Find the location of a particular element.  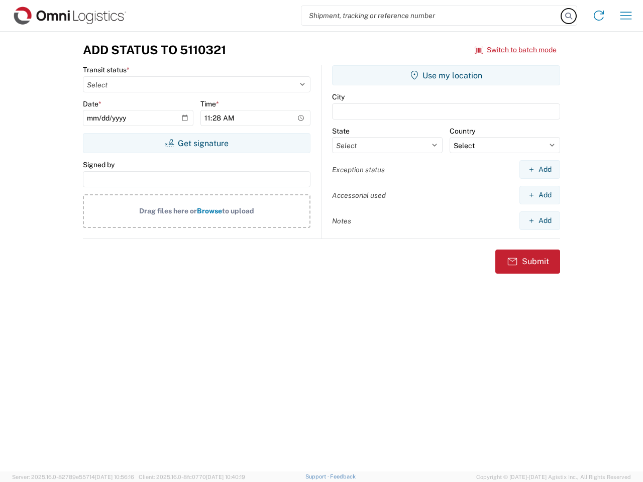

label: Notes is located at coordinates (342, 221).